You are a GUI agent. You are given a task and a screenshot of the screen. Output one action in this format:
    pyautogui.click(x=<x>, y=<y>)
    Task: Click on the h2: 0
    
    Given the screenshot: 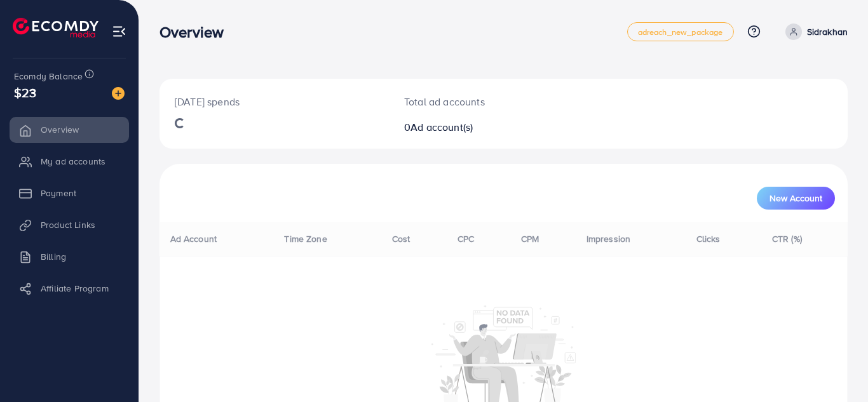 What is the action you would take?
    pyautogui.click(x=475, y=127)
    